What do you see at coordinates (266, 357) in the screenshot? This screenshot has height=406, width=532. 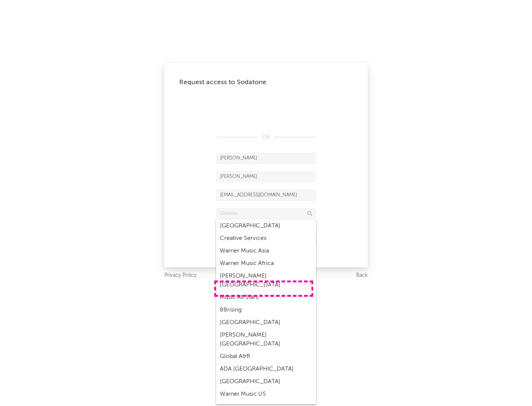 I see `div: Global A&R` at bounding box center [266, 357].